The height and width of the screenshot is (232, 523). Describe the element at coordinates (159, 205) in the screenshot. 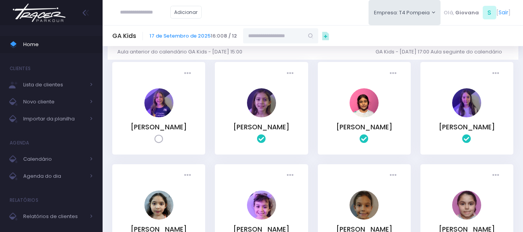

I see `img: Luisa Yen Muller` at that location.